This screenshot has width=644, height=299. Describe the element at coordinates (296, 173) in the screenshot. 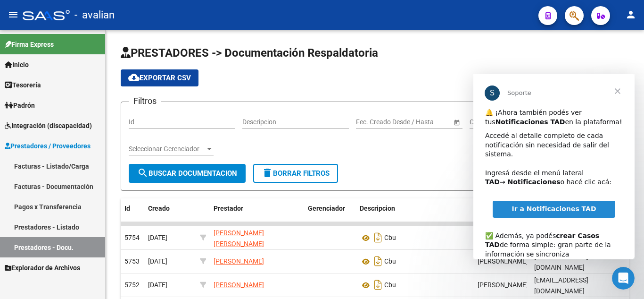

I see `button: Borrar Filtros` at that location.